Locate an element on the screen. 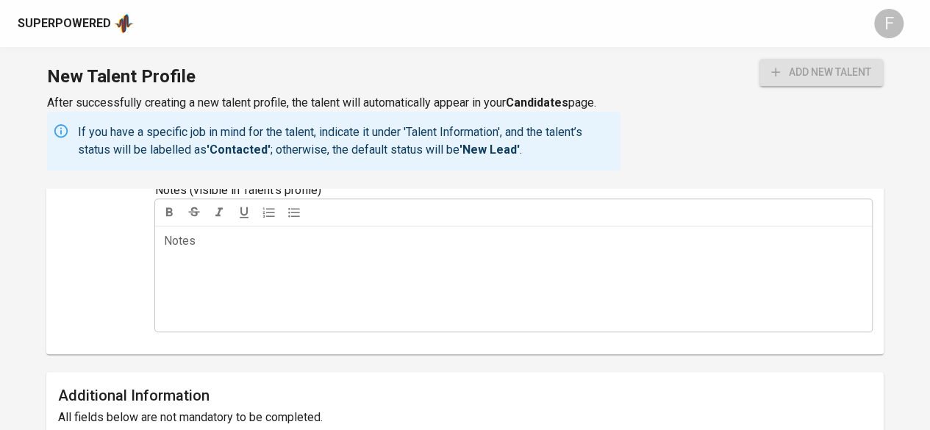 This screenshot has width=930, height=430. div: Almost there! Once you've completed all the fields marked with * under 'Talent Information', you'... is located at coordinates (821, 72).